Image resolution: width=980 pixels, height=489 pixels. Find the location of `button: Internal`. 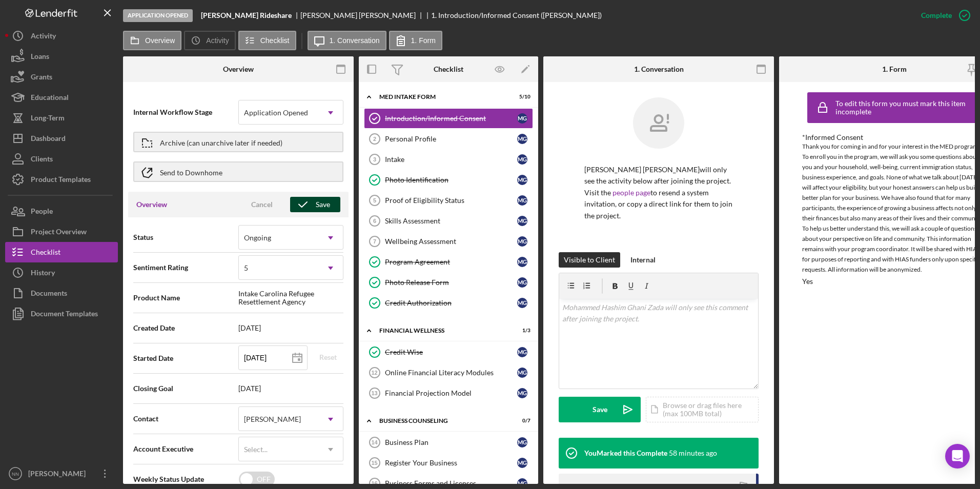

button: Internal is located at coordinates (643, 260).